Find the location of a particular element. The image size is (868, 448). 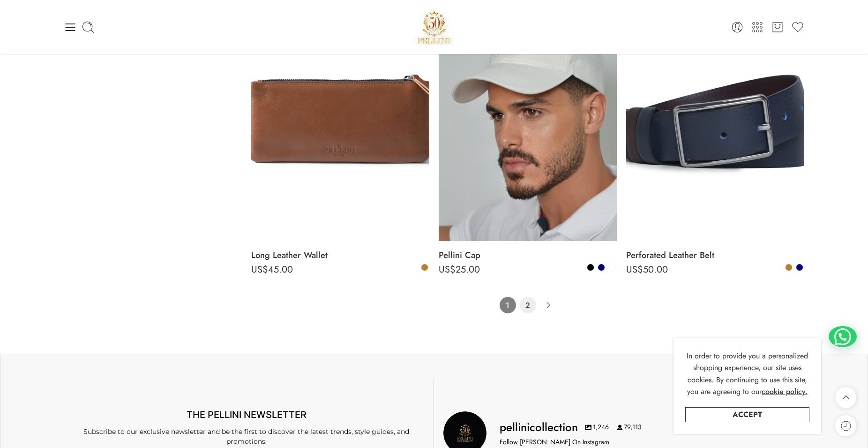

a: White is located at coordinates (613, 267).